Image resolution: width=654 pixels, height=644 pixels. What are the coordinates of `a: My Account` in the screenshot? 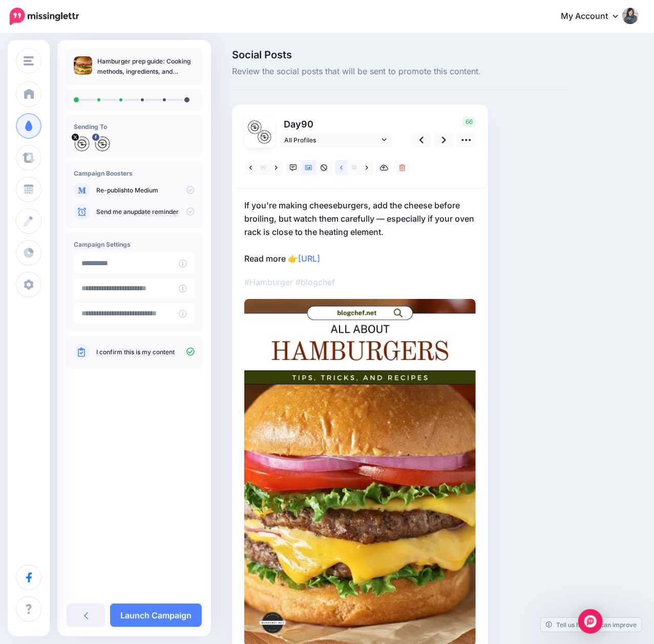 It's located at (595, 16).